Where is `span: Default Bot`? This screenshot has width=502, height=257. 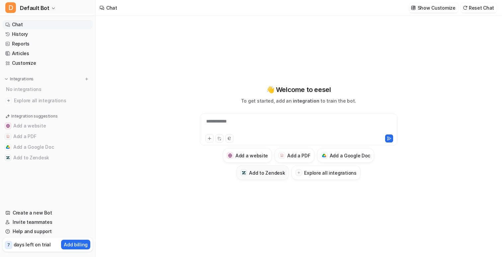
span: Default Bot is located at coordinates (35, 8).